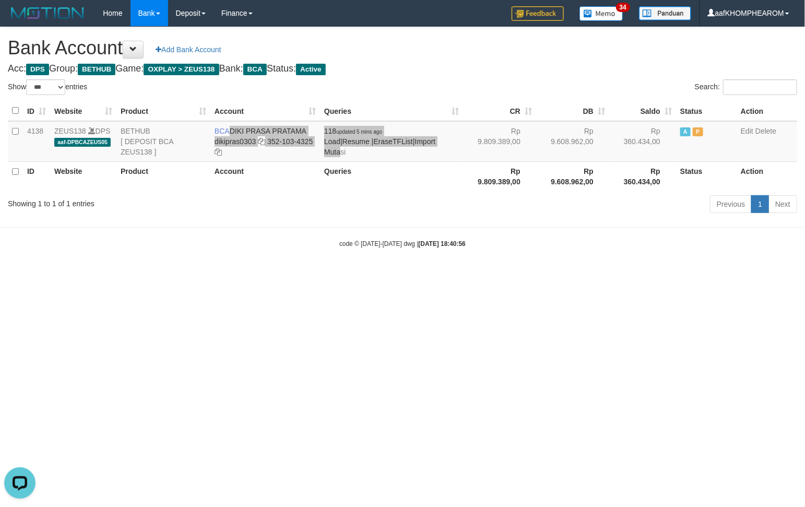  I want to click on th: Product: activate to sort column ascending, so click(163, 111).